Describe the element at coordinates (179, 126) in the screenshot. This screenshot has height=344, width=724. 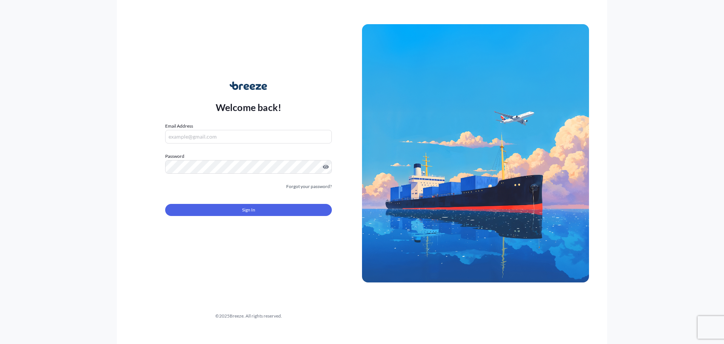
I see `label: Email Address` at that location.